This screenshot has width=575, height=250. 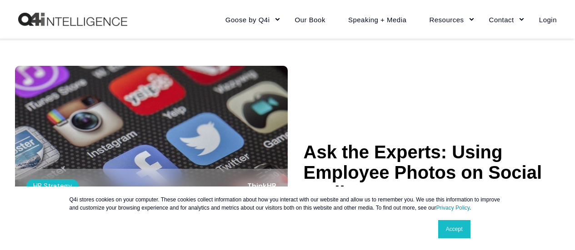 What do you see at coordinates (454, 229) in the screenshot?
I see `a: Accept` at bounding box center [454, 229].